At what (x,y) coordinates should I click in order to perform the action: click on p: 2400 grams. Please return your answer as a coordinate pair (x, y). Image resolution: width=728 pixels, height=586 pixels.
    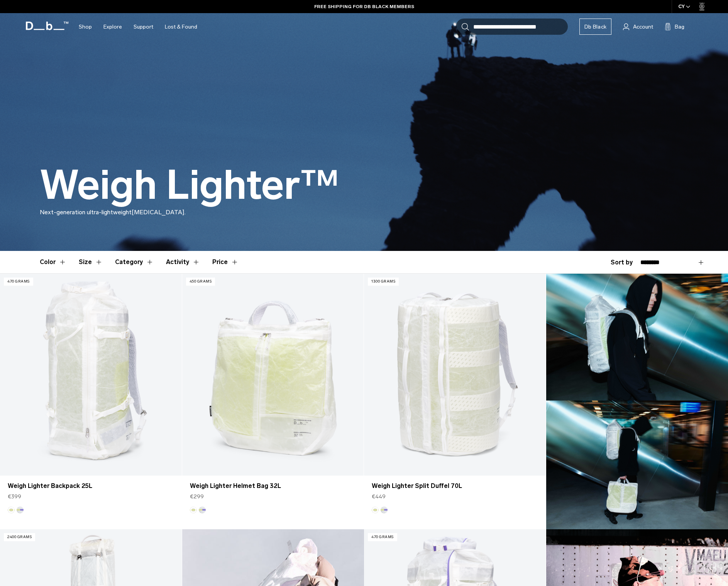
    Looking at the image, I should click on (19, 537).